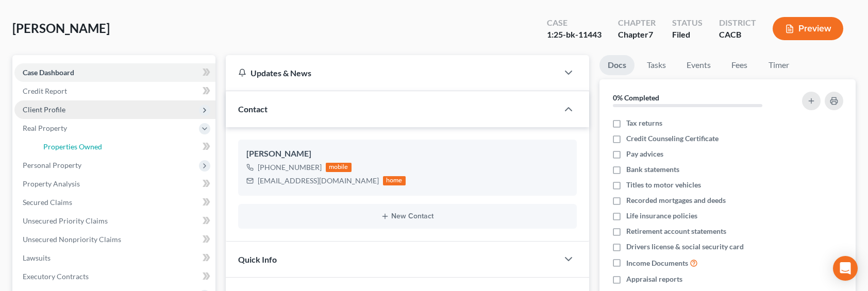  Describe the element at coordinates (115, 72) in the screenshot. I see `a: Case Dashboard` at that location.